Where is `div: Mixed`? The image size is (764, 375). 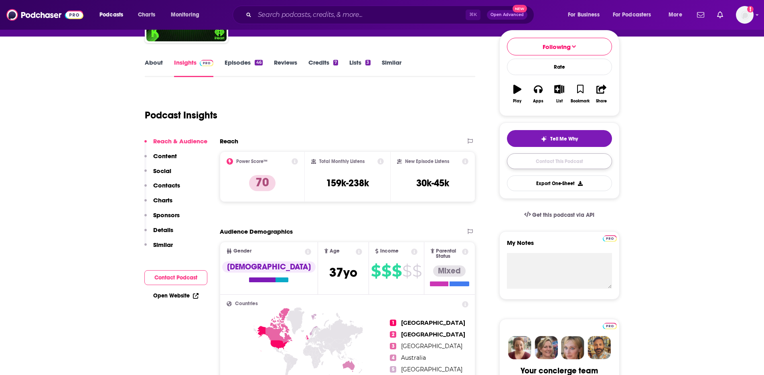 div: Mixed is located at coordinates (449, 271).